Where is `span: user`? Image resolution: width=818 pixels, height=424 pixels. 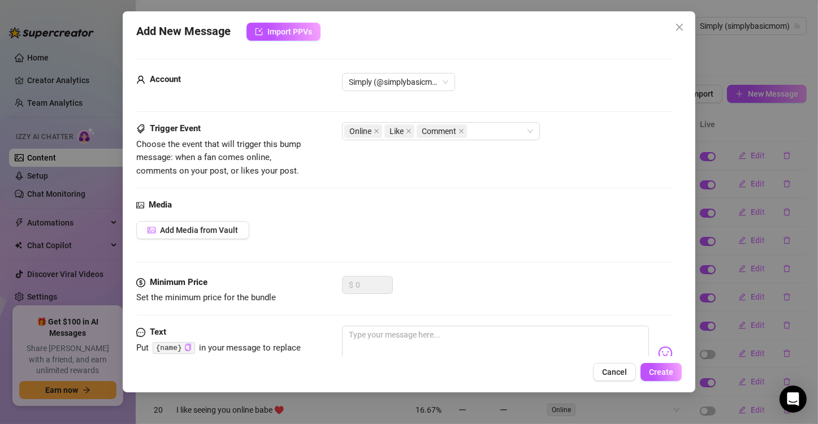 span: user is located at coordinates (141, 80).